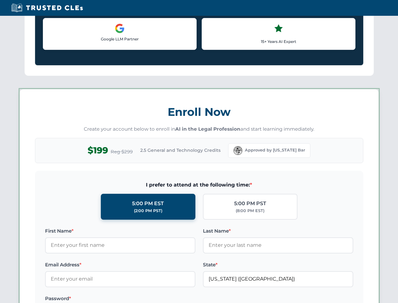 This screenshot has height=303, width=398. What do you see at coordinates (120, 28) in the screenshot?
I see `img: Google` at bounding box center [120, 28].